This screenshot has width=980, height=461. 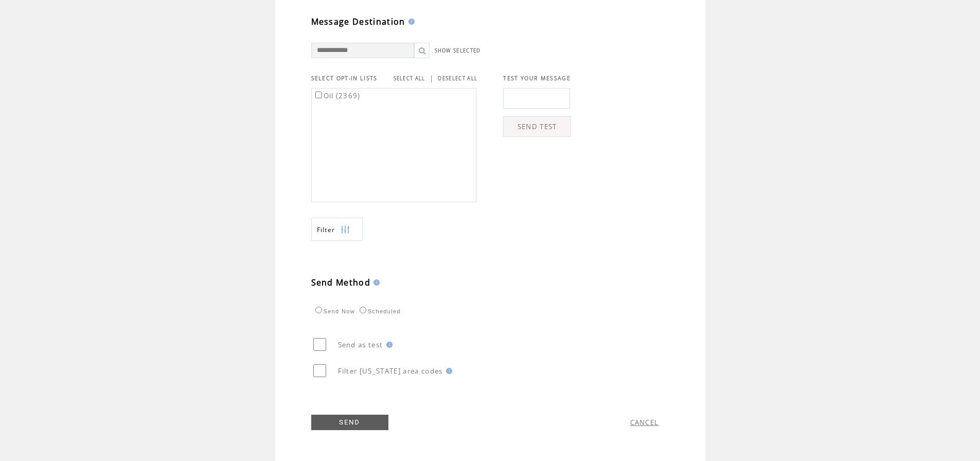 I want to click on label: Oil (2369), so click(x=337, y=96).